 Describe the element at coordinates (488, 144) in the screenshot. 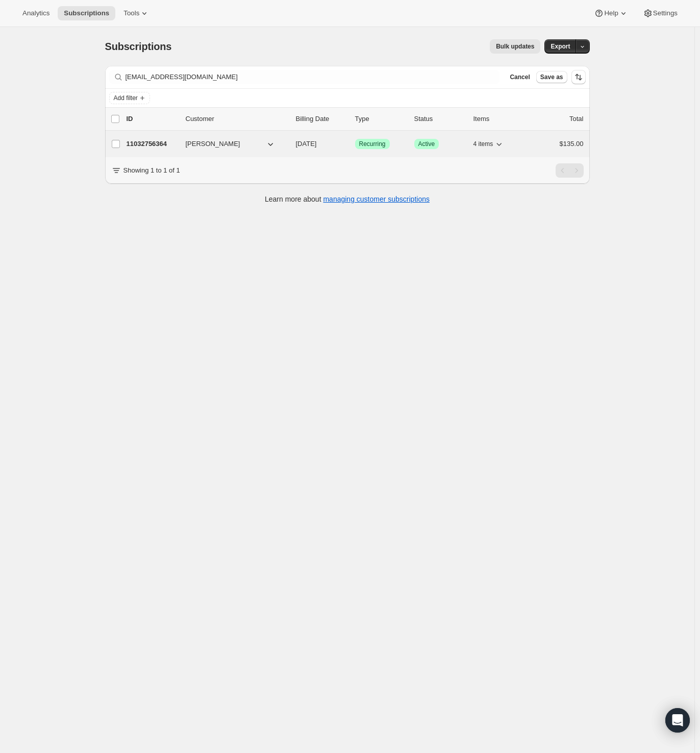

I see `button: 4 items` at that location.